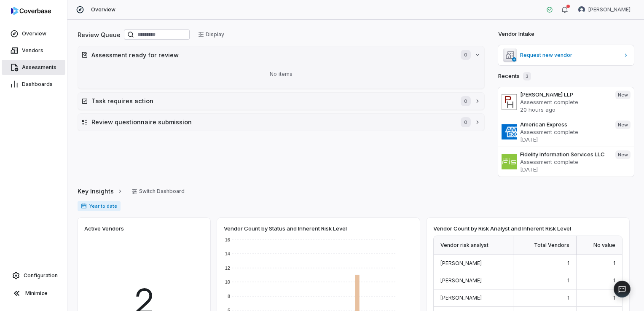 The width and height of the screenshot is (644, 311). What do you see at coordinates (95, 191) in the screenshot?
I see `span: Key Insights` at bounding box center [95, 191].